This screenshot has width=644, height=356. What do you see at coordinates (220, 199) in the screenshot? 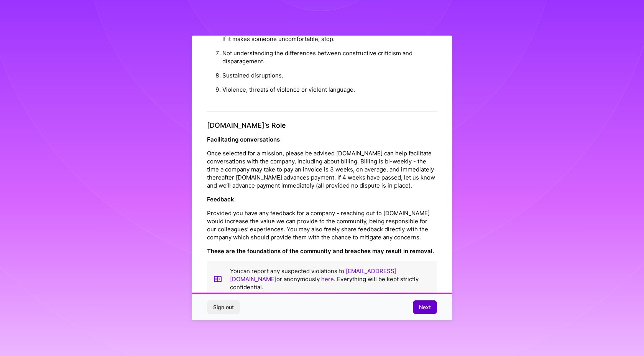
I see `strong: Feedback` at bounding box center [220, 199].